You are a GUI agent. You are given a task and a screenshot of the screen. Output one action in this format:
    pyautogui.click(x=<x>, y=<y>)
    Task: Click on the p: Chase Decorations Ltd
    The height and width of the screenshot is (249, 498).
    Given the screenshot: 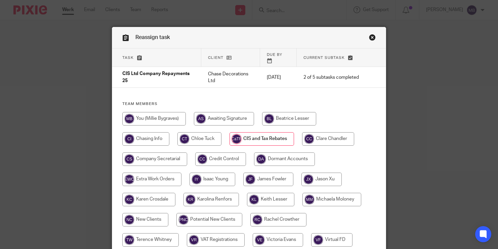 What is the action you would take?
    pyautogui.click(x=231, y=77)
    